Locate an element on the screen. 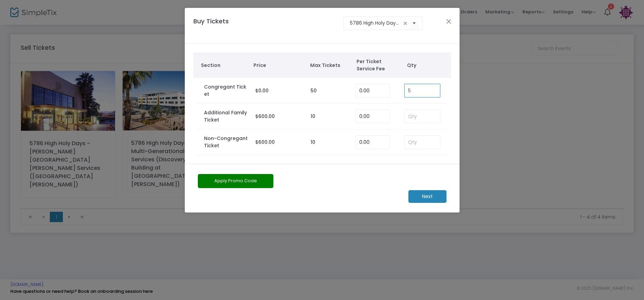 The height and width of the screenshot is (300, 644). span: clear is located at coordinates (406, 23).